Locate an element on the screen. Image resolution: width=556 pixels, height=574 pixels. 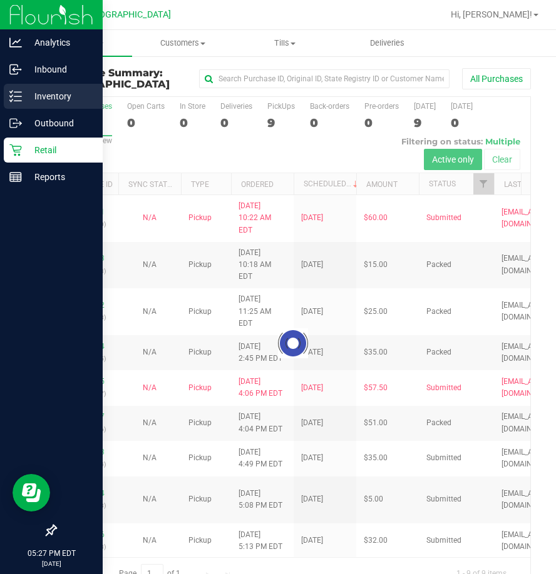
inline-svg: Inbound is located at coordinates (16, 69).